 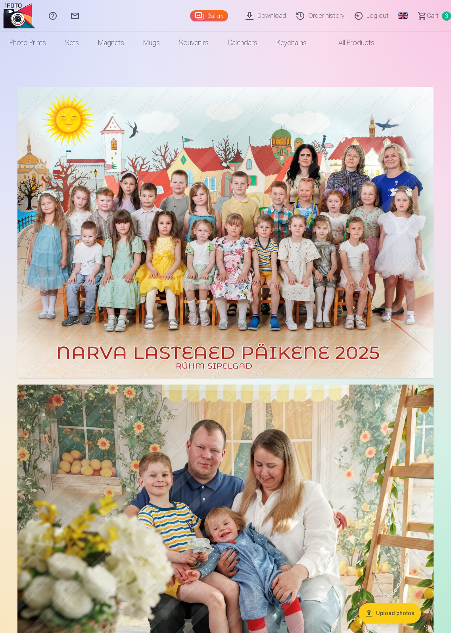 What do you see at coordinates (111, 43) in the screenshot?
I see `a: Magnets` at bounding box center [111, 43].